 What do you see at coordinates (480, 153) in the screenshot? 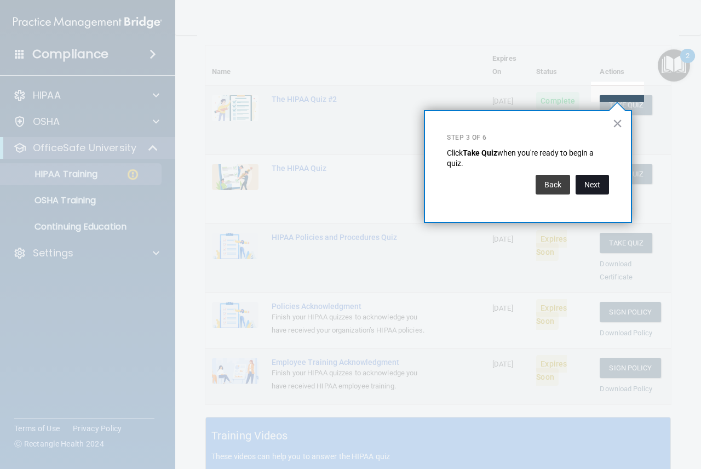
I see `strong: Take Quiz` at bounding box center [480, 153].